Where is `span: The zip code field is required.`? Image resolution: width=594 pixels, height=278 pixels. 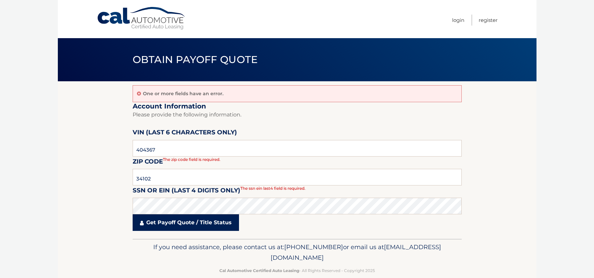
span: The zip code field is required. is located at coordinates (191, 159).